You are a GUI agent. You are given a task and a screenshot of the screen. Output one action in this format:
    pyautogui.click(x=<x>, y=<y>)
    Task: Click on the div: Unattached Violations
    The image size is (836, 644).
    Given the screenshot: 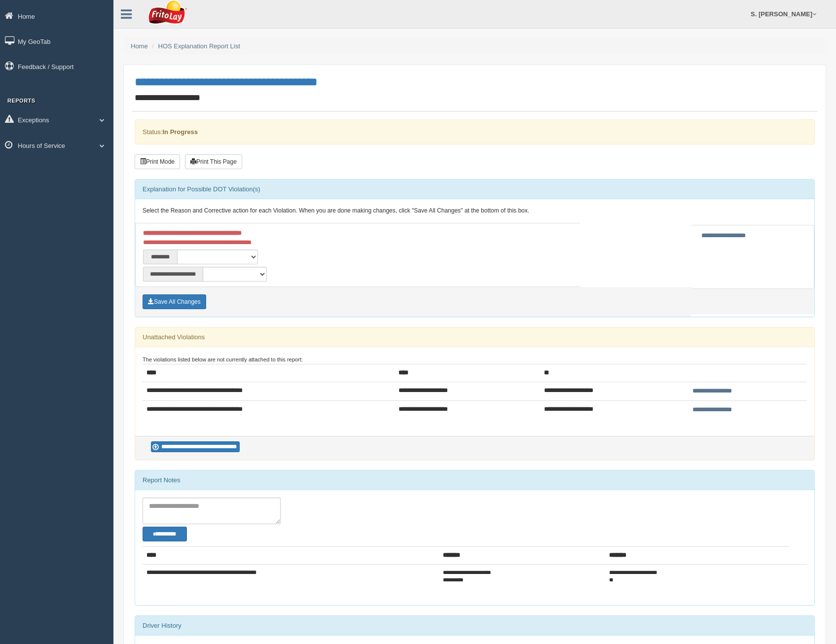 What is the action you would take?
    pyautogui.click(x=475, y=337)
    